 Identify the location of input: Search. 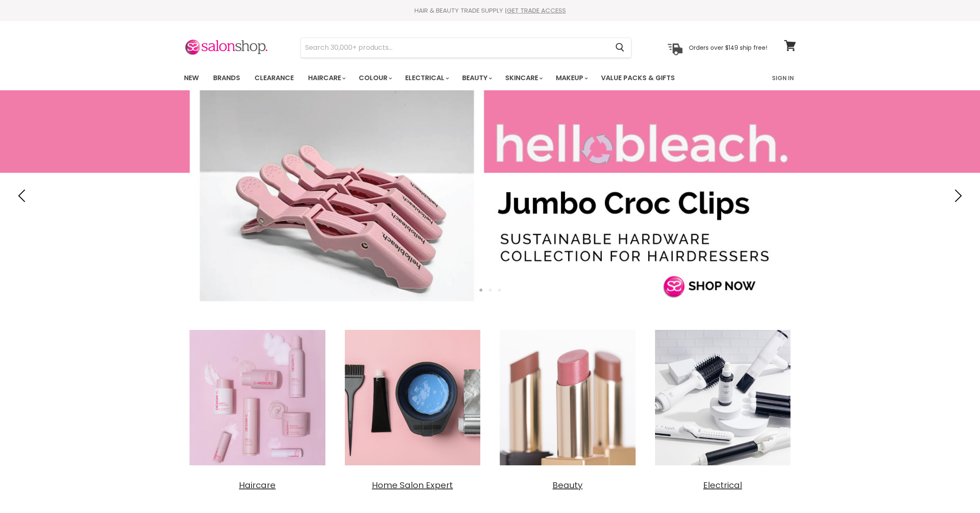
(455, 47).